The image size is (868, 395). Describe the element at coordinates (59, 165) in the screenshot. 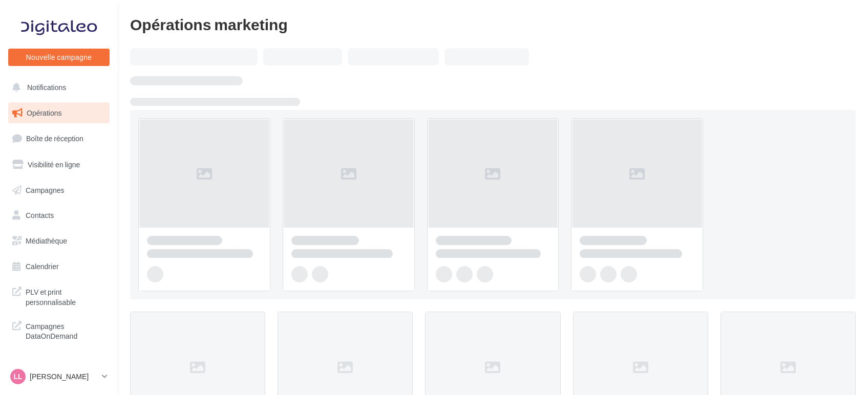

I see `a: Visibilité en ligne` at that location.